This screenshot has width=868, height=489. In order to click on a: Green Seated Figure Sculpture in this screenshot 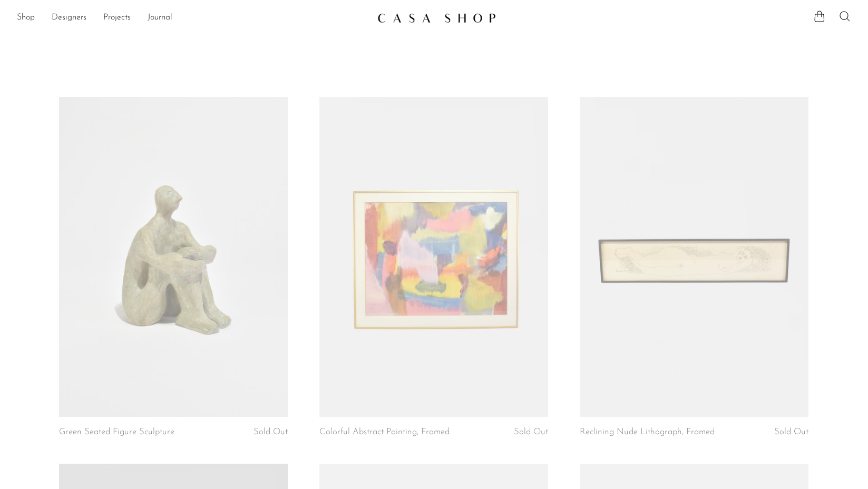, I will do `click(116, 432)`.